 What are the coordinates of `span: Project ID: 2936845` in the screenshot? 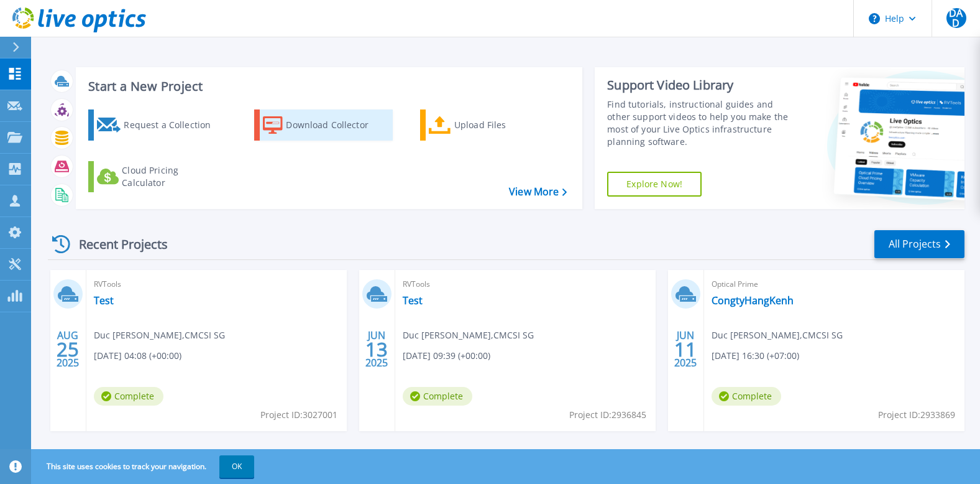 It's located at (608, 414).